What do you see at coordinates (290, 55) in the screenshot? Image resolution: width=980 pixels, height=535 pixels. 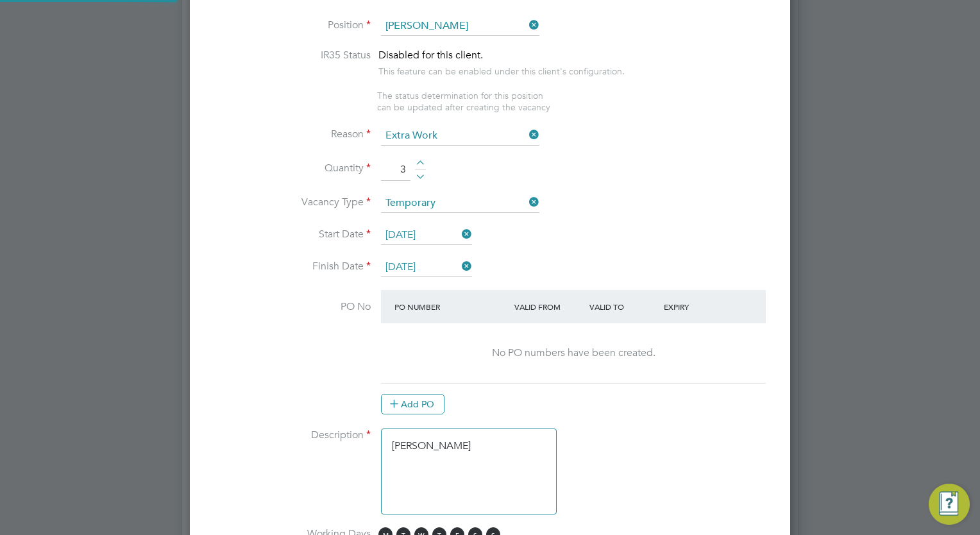 I see `label: IR35 Status` at bounding box center [290, 55].